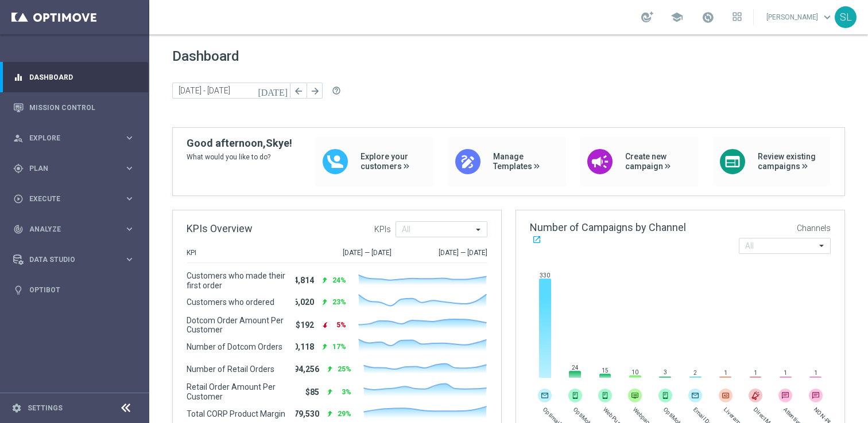  What do you see at coordinates (76, 260) in the screenshot?
I see `span: Data Studio` at bounding box center [76, 260].